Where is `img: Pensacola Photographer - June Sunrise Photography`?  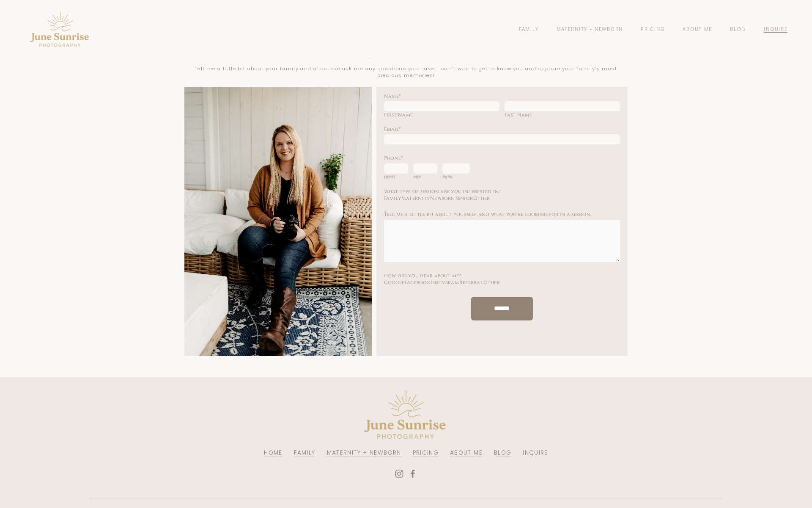
img: Pensacola Photographer - June Sunrise Photography is located at coordinates (60, 29).